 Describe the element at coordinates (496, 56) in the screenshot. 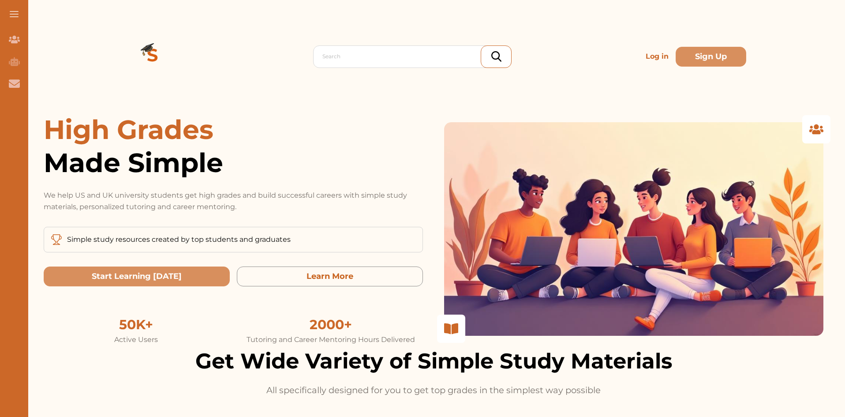

I see `img: search_icon` at that location.